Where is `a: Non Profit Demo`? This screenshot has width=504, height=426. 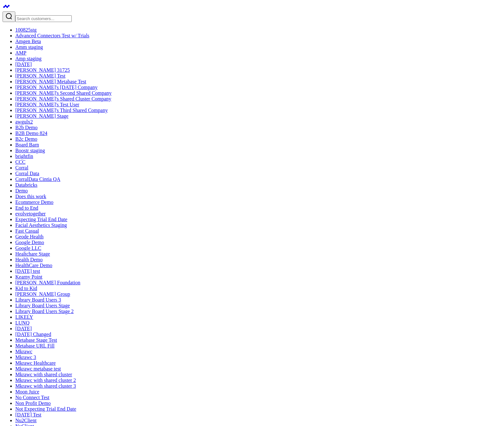 a: Non Profit Demo is located at coordinates (33, 403).